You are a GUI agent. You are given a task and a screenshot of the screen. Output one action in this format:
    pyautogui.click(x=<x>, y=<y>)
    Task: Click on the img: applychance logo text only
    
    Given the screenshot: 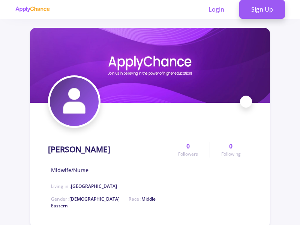 What is the action you would take?
    pyautogui.click(x=32, y=9)
    